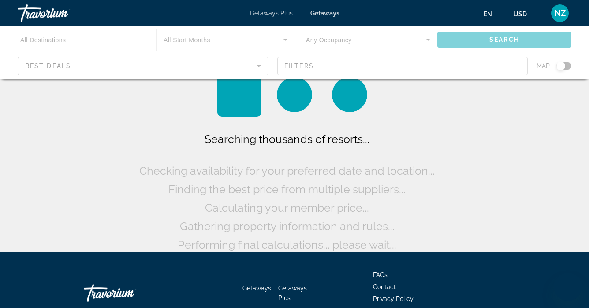 This screenshot has height=308, width=589. What do you see at coordinates (384, 287) in the screenshot?
I see `span: Contact` at bounding box center [384, 287].